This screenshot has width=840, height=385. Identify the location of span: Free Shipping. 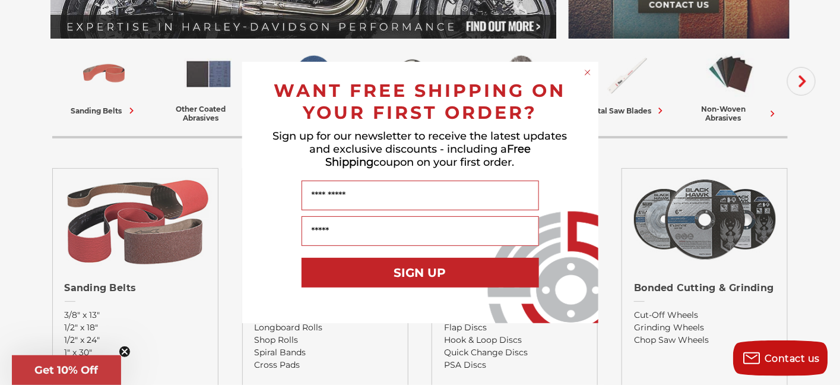
(428, 155).